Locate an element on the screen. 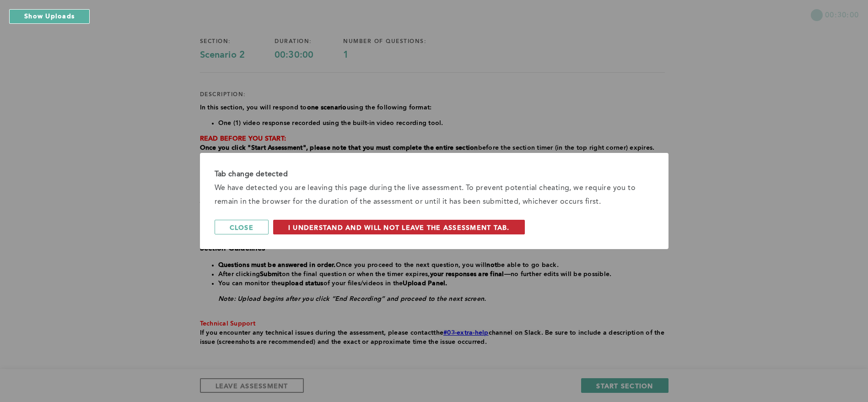 The image size is (868, 402). button: Close is located at coordinates (241, 227).